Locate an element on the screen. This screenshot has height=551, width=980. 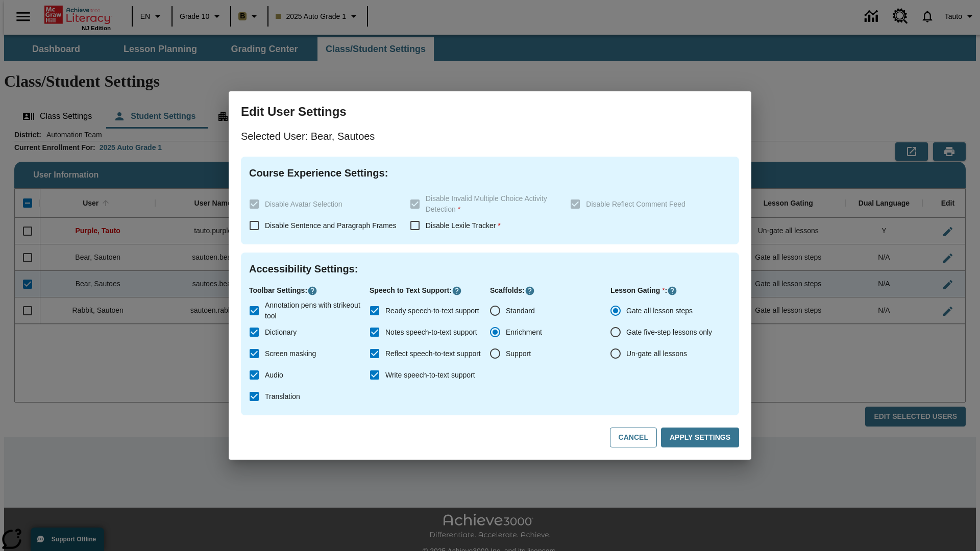
p: Scaffolds : is located at coordinates (550, 291).